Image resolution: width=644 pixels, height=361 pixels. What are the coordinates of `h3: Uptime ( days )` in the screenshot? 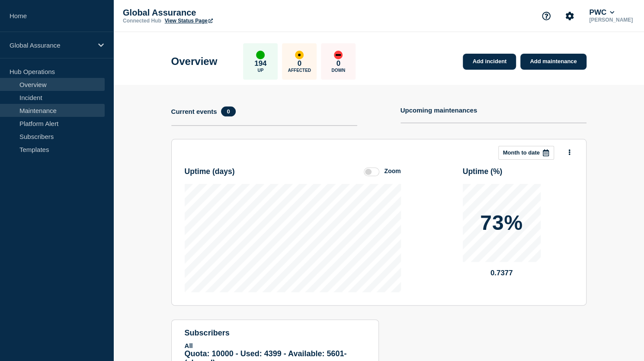 It's located at (210, 171).